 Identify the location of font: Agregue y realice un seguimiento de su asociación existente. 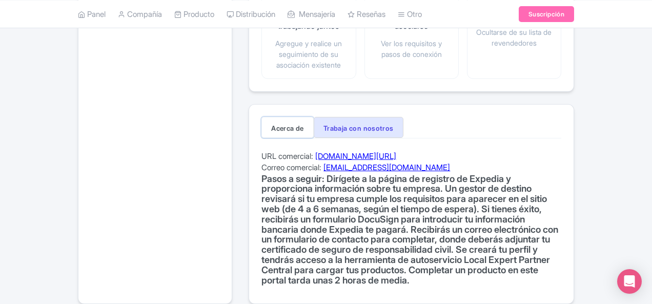
(308, 54).